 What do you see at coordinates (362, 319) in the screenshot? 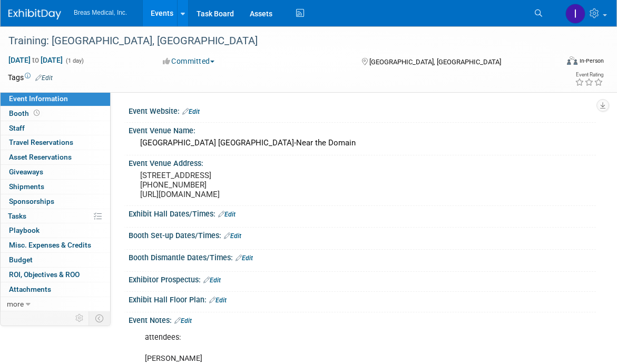
I see `div: Event Notes:` at bounding box center [362, 319].